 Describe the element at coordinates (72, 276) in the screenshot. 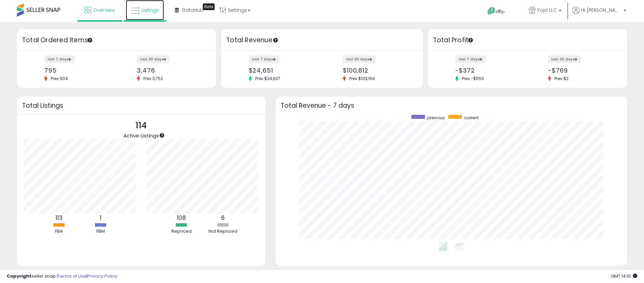

I see `a: Terms of Use` at that location.